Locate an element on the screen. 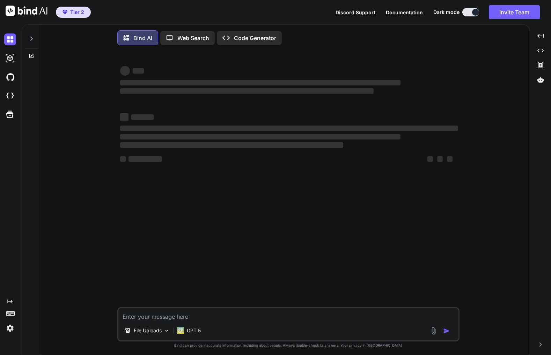  img: icon is located at coordinates (446, 331).